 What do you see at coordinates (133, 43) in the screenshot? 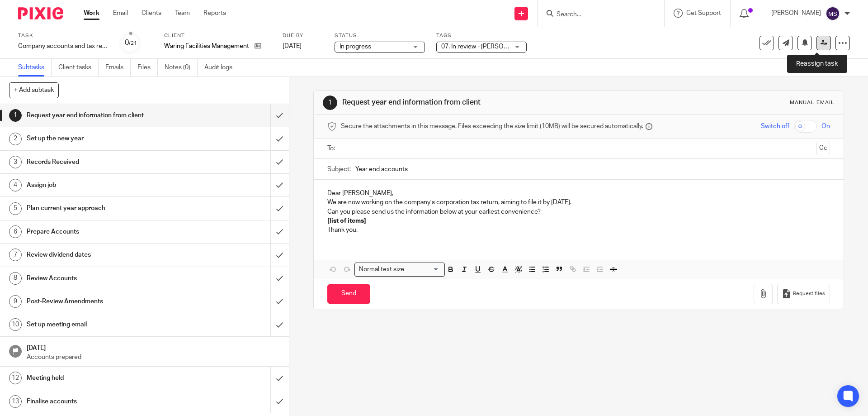
I see `small: /21` at bounding box center [133, 43].